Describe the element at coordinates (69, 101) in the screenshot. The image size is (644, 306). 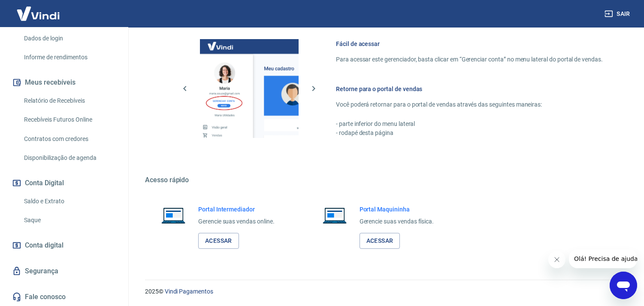
I see `a: Relatório de Recebíveis` at that location.